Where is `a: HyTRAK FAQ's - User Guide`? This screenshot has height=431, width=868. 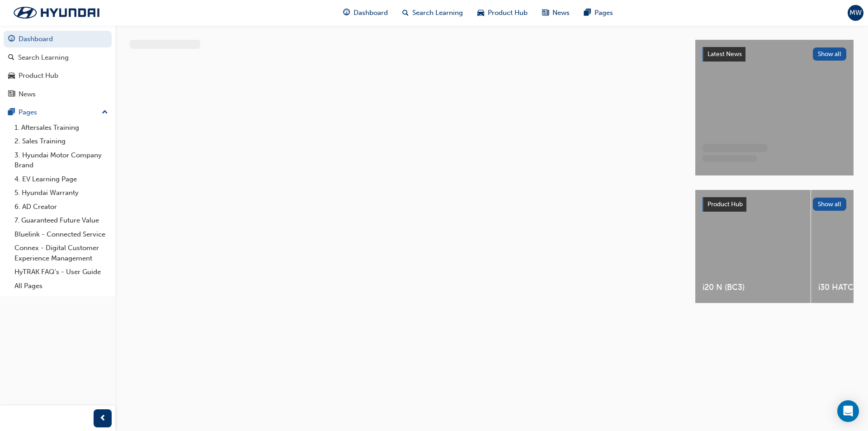 a: HyTRAK FAQ's - User Guide is located at coordinates (61, 272).